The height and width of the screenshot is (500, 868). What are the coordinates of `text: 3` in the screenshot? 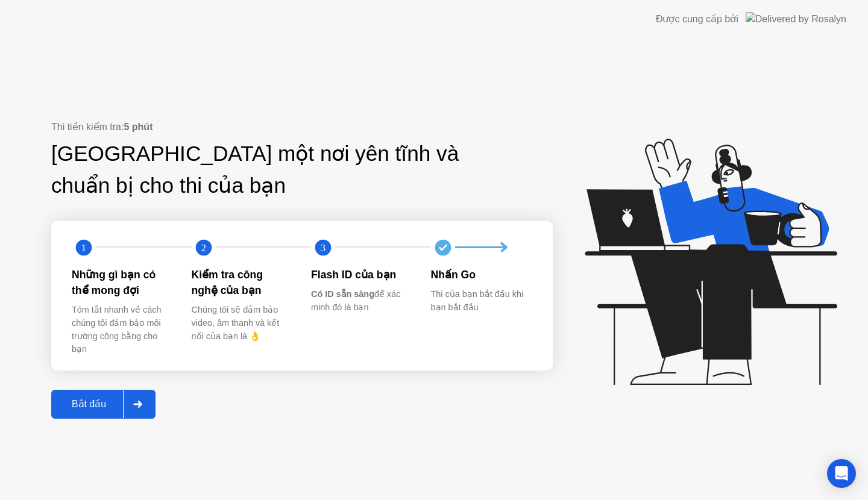 It's located at (323, 247).